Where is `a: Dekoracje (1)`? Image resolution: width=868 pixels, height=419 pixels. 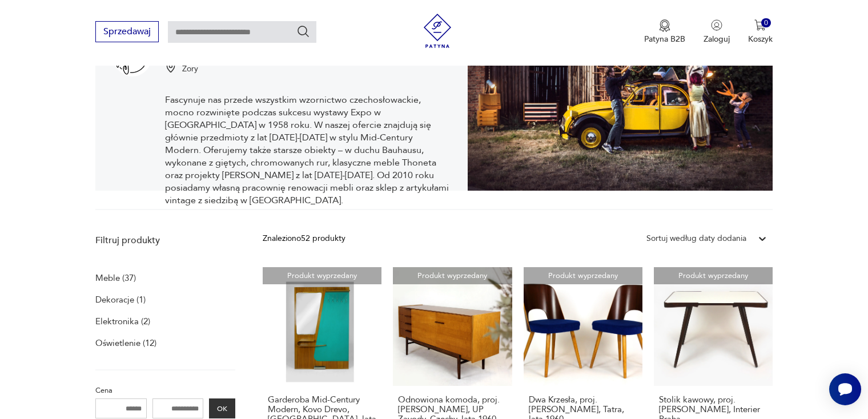 a: Dekoracje (1) is located at coordinates (121, 300).